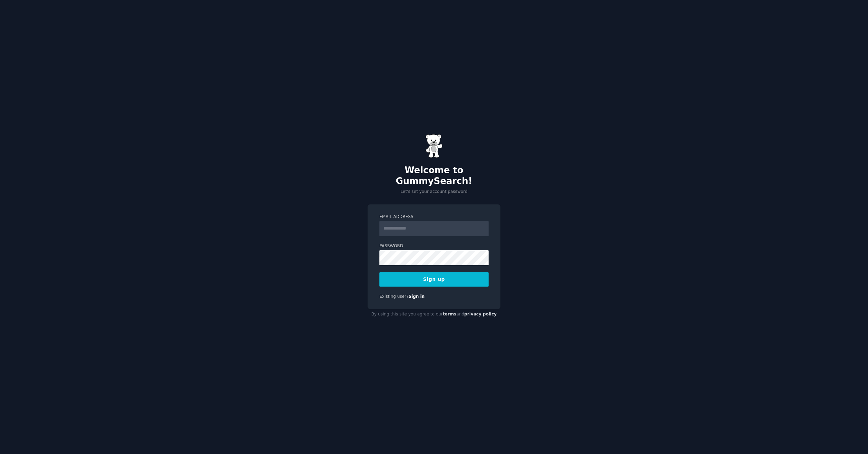 This screenshot has width=868, height=454. Describe the element at coordinates (480, 313) in the screenshot. I see `a: privacy policy` at that location.